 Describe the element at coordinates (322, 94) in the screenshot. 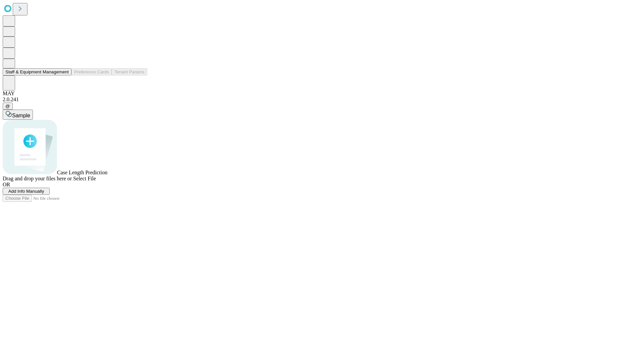

I see `div: MAY` at that location.